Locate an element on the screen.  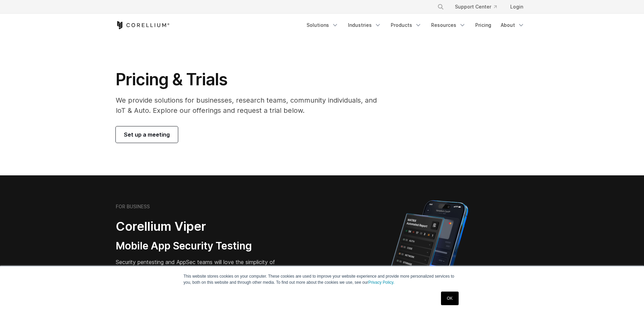
p: This website stores cookies on your computer. These cookies are used to improve your website expe... is located at coordinates (322, 279).